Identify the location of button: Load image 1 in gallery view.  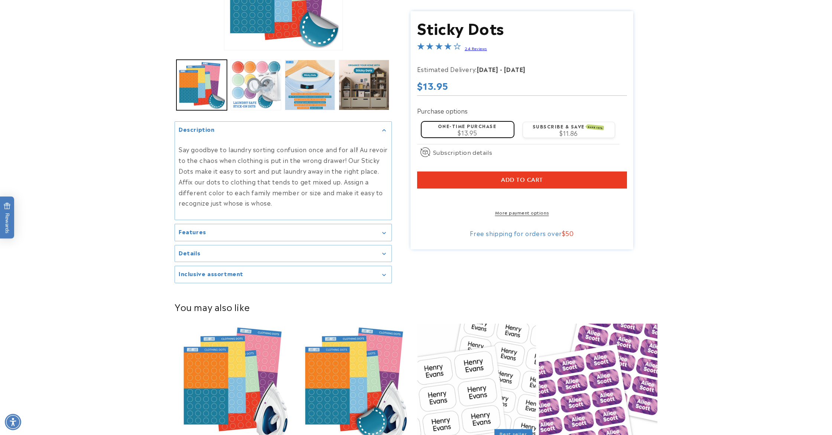
(202, 85).